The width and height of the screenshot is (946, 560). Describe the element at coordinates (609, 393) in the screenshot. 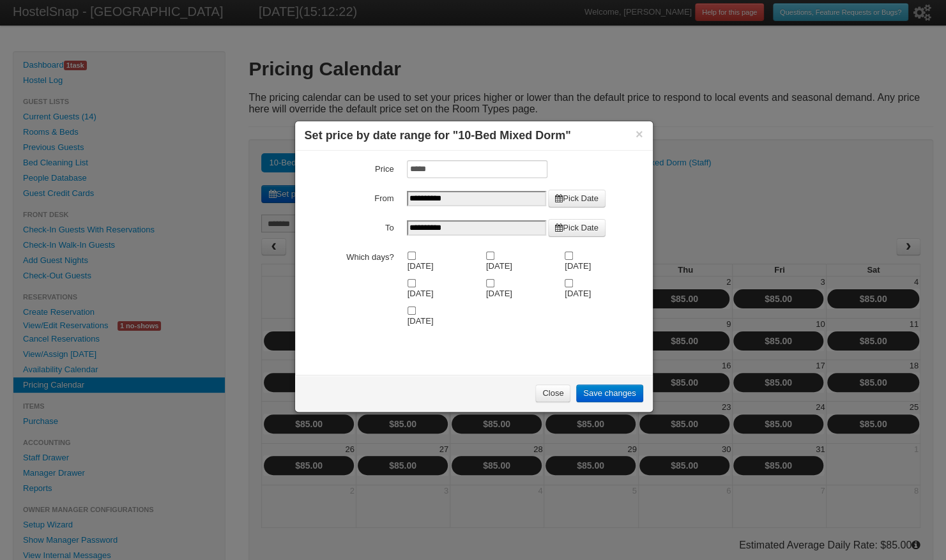

I see `a: Save changes` at that location.